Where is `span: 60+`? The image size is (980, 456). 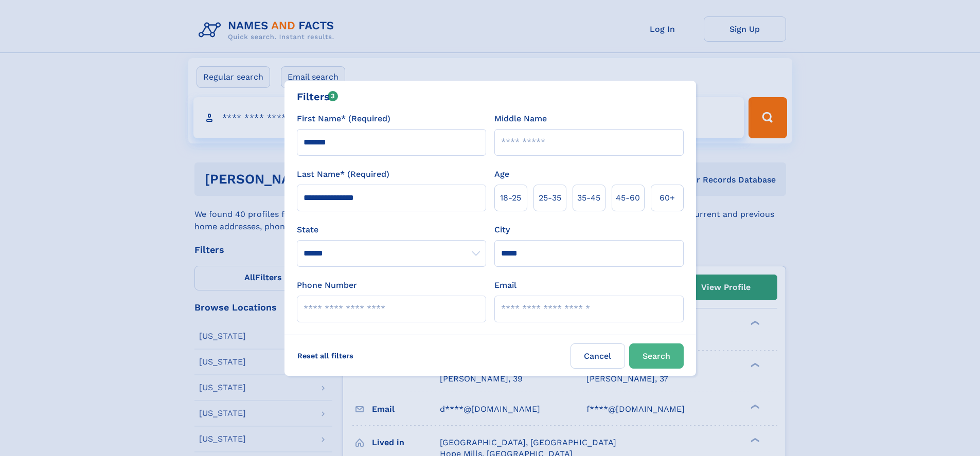 span: 60+ is located at coordinates (667, 198).